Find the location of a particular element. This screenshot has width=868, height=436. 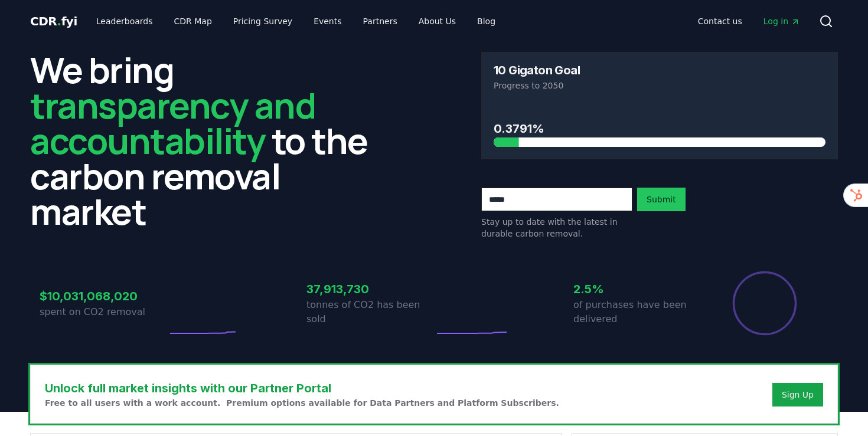

div: Percentage of sales delivered is located at coordinates (764, 303).